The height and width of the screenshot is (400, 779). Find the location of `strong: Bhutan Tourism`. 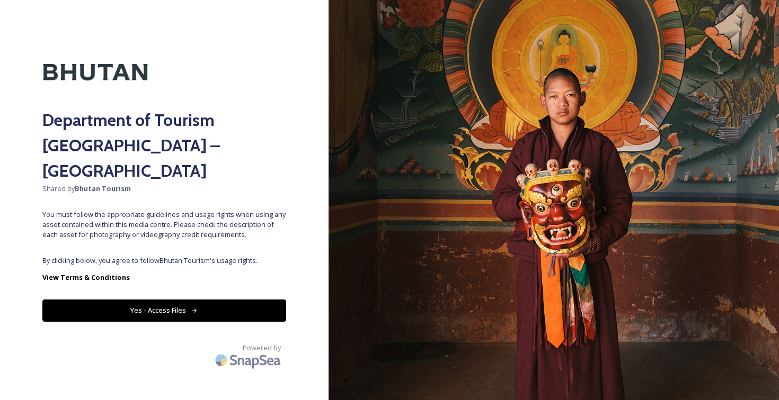

strong: Bhutan Tourism is located at coordinates (103, 189).